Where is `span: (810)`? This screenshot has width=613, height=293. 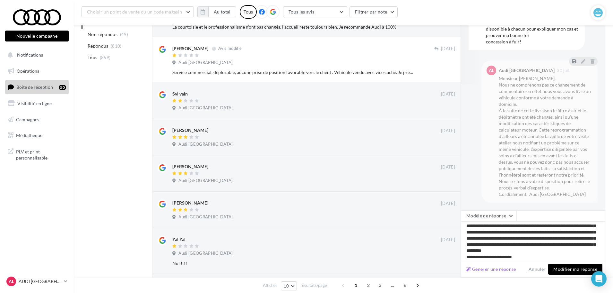
span: (810) is located at coordinates (116, 46).